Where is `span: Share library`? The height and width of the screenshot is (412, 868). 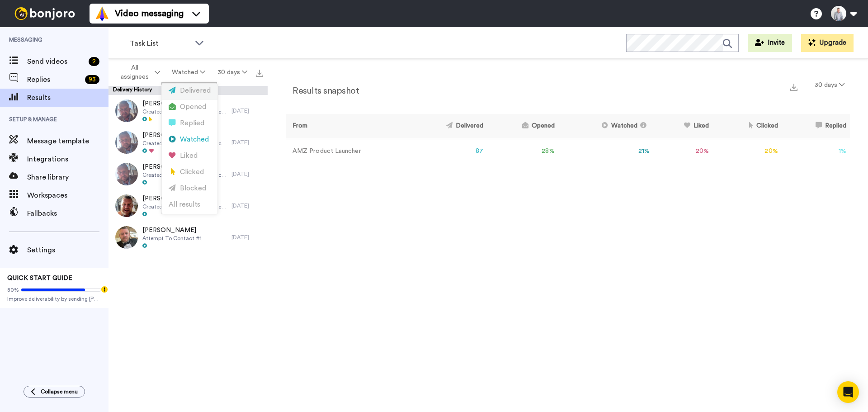 span: Share library is located at coordinates (67, 177).